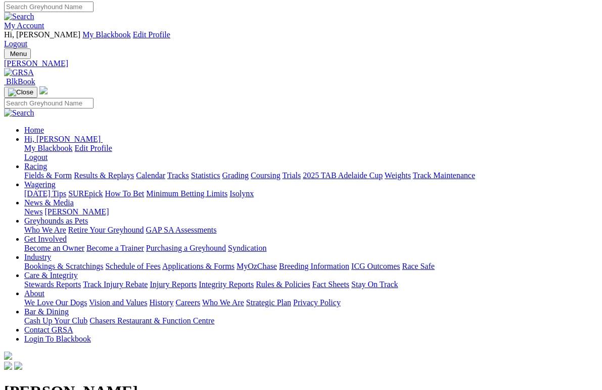  Describe the element at coordinates (118, 303) in the screenshot. I see `a: Vision and Values` at that location.